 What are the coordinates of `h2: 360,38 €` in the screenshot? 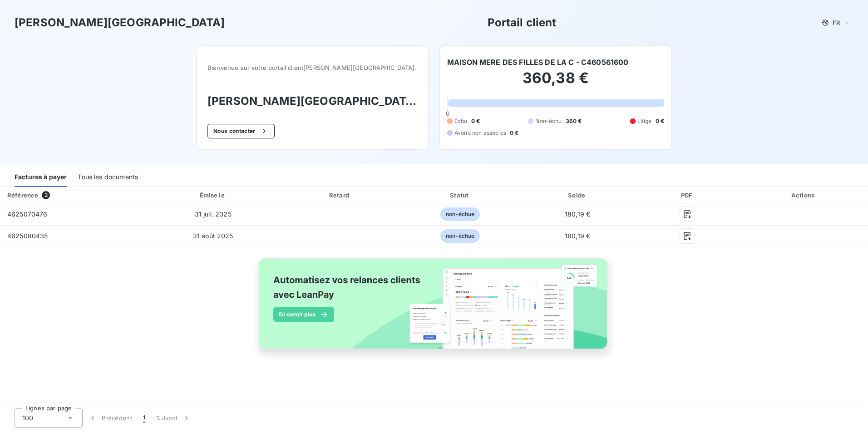 It's located at (556, 83).